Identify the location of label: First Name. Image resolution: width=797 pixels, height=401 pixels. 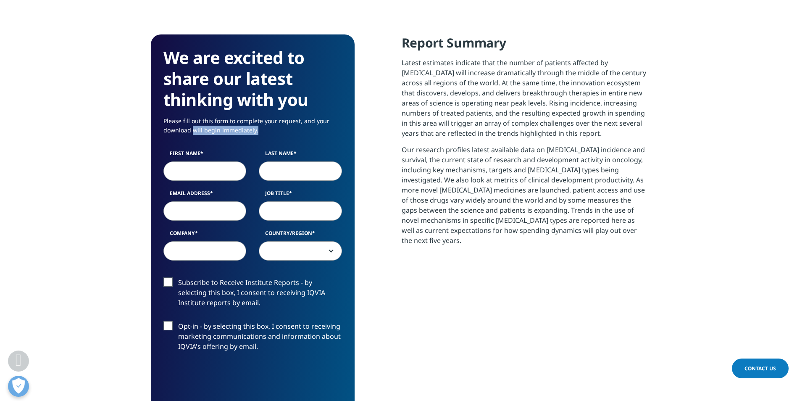
(205, 155).